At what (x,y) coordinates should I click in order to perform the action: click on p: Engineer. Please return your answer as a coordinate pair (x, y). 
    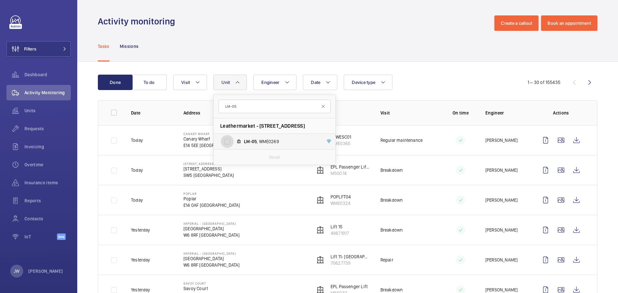
    Looking at the image, I should click on (506, 113).